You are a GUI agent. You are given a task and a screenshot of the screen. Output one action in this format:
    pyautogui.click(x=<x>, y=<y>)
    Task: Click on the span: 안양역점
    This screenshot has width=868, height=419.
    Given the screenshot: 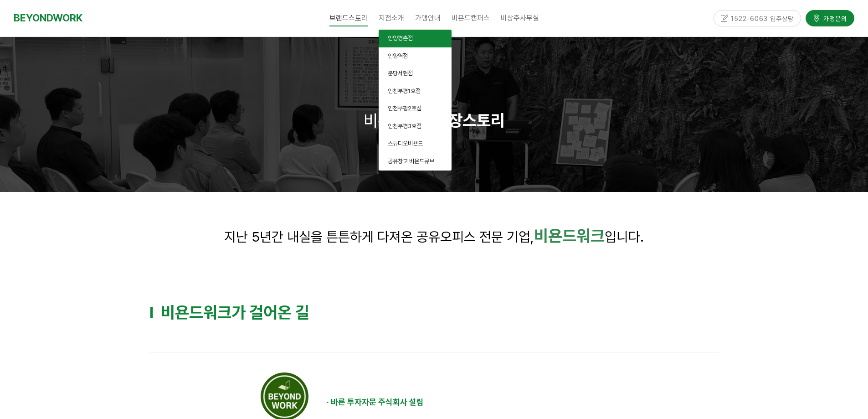 What is the action you would take?
    pyautogui.click(x=398, y=56)
    